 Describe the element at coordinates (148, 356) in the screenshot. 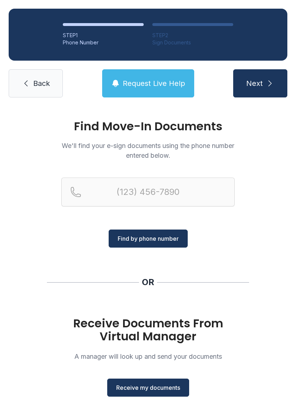

I see `p: A manager will look up and send your documents` at that location.